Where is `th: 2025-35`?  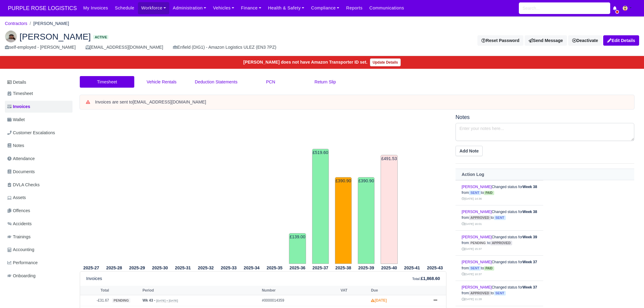 th: 2025-35 is located at coordinates (274, 268).